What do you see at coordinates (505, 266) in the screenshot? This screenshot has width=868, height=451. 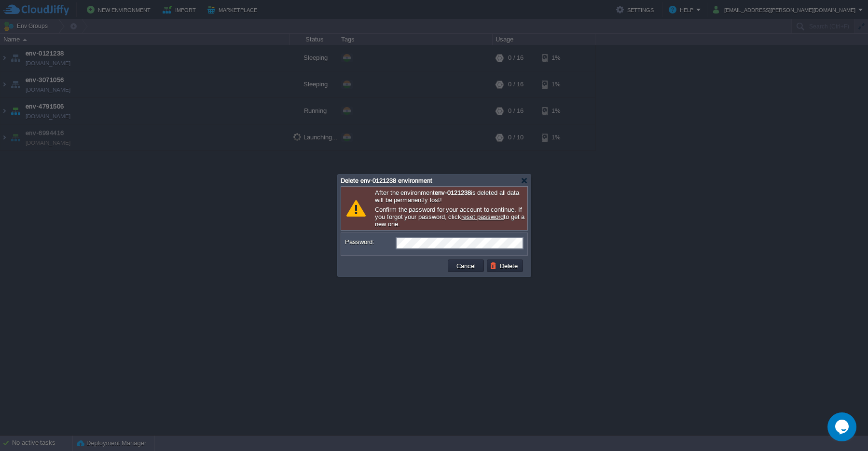 I see `button: Delete` at bounding box center [505, 266].